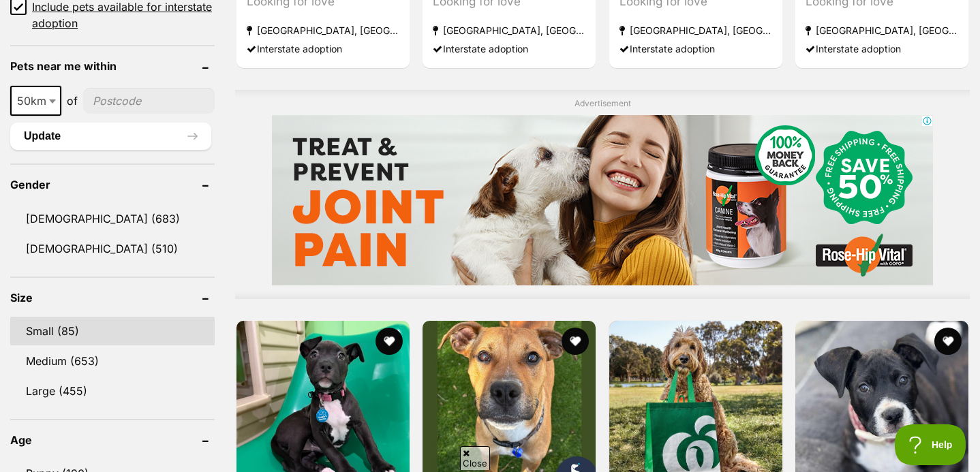 The width and height of the screenshot is (980, 472). What do you see at coordinates (475, 457) in the screenshot?
I see `span: Close` at bounding box center [475, 457].